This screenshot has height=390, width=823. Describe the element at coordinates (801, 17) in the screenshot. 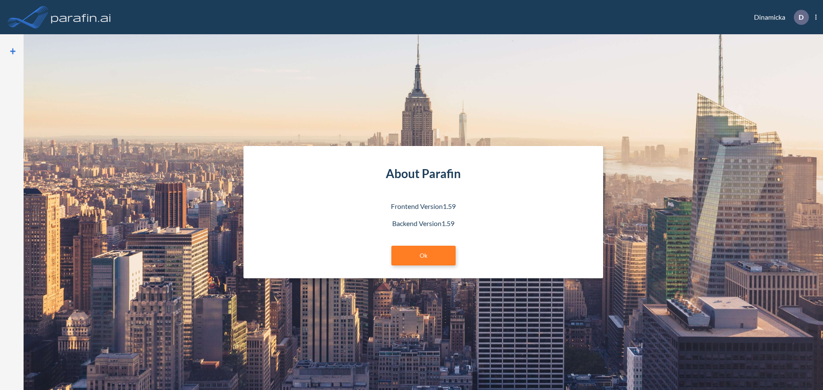

I see `p: D` at that location.